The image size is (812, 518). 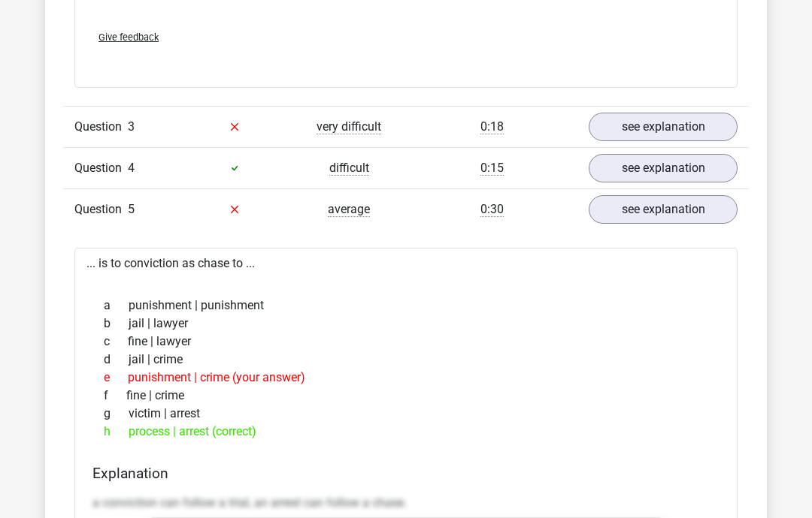 What do you see at coordinates (115, 306) in the screenshot?
I see `span: a` at bounding box center [115, 306].